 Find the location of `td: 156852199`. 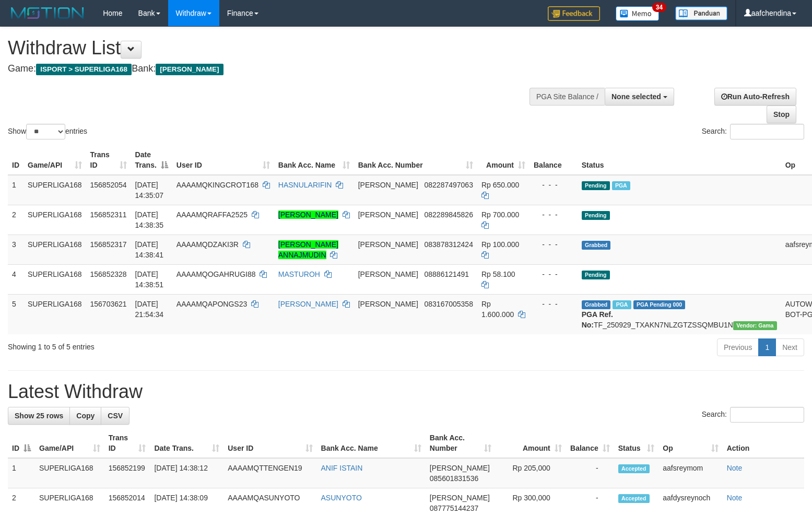

td: 156852199 is located at coordinates (128, 473).